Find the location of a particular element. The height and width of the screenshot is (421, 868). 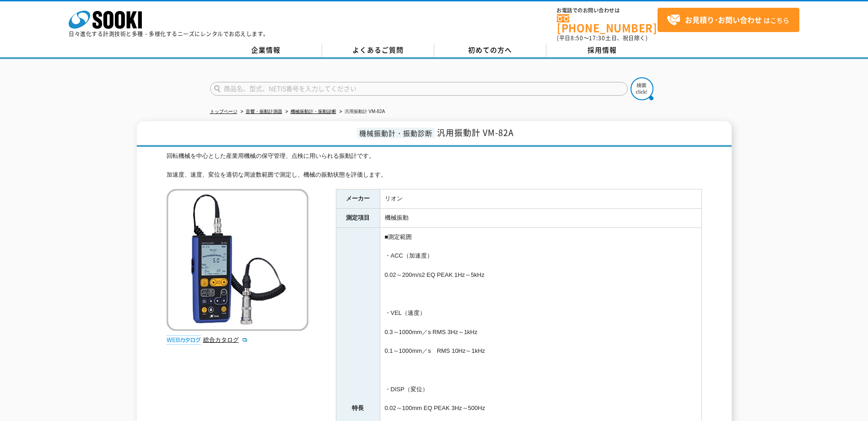

a: よくあるご質問 is located at coordinates (378, 50).